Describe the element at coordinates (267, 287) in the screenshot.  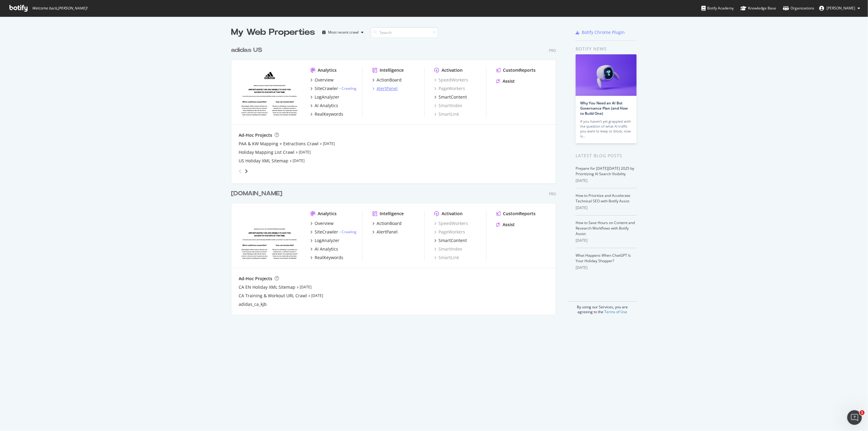
I see `div: CA EN Holiday XML Sitemap` at that location.